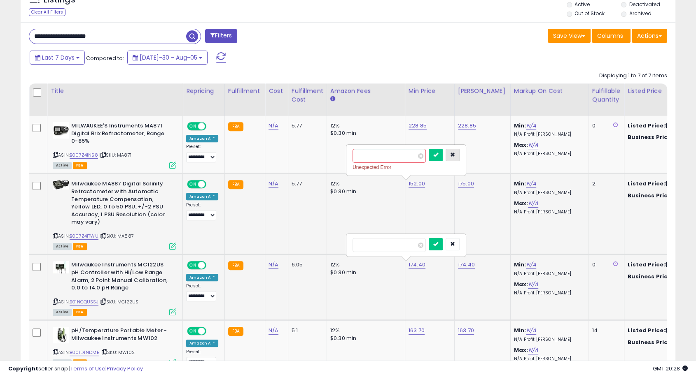 Image resolution: width=696 pixels, height=377 pixels. I want to click on div: 14, so click(605, 331).